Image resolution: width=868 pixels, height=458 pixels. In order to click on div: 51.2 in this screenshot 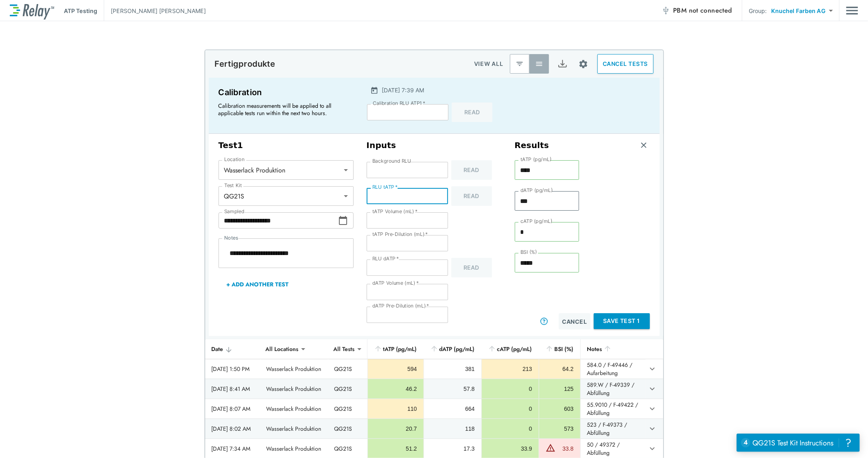, I will do `click(396, 449)`.